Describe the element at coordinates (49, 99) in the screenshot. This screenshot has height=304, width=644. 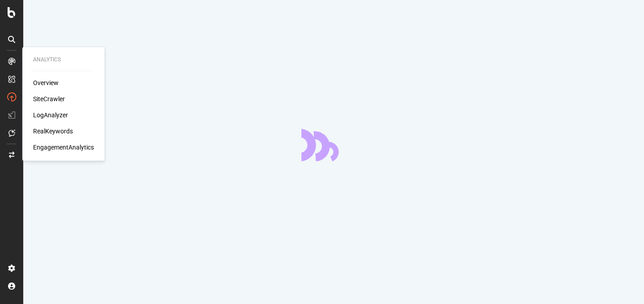
I see `a: SiteCrawler` at that location.